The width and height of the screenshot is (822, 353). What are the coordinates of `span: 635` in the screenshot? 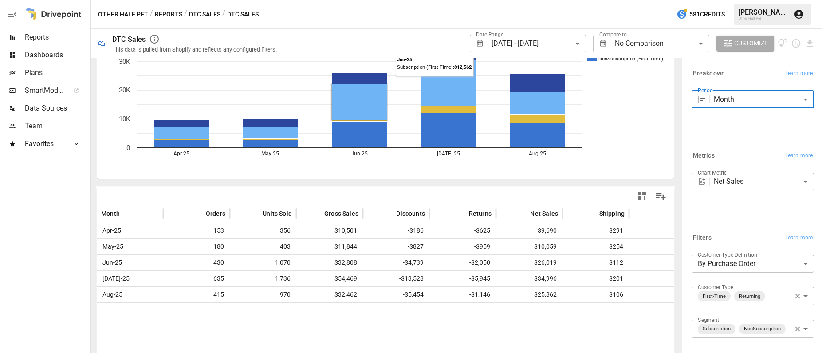 It's located at (196, 278).